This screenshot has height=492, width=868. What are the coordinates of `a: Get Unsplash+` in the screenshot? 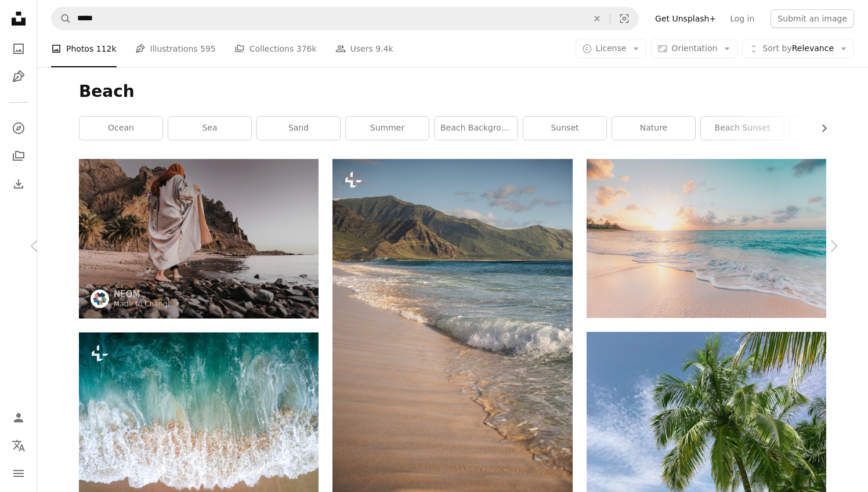 It's located at (685, 18).